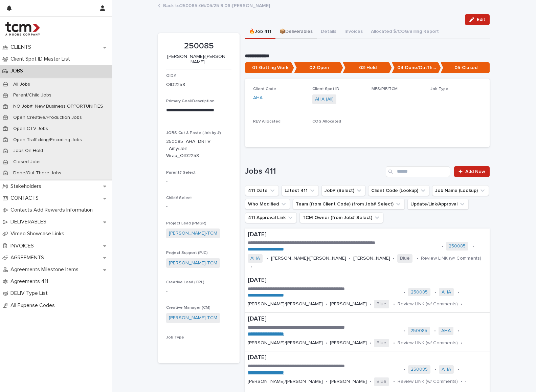 The height and width of the screenshot is (392, 536). What do you see at coordinates (26, 198) in the screenshot?
I see `p: CONTACTS` at bounding box center [26, 198].